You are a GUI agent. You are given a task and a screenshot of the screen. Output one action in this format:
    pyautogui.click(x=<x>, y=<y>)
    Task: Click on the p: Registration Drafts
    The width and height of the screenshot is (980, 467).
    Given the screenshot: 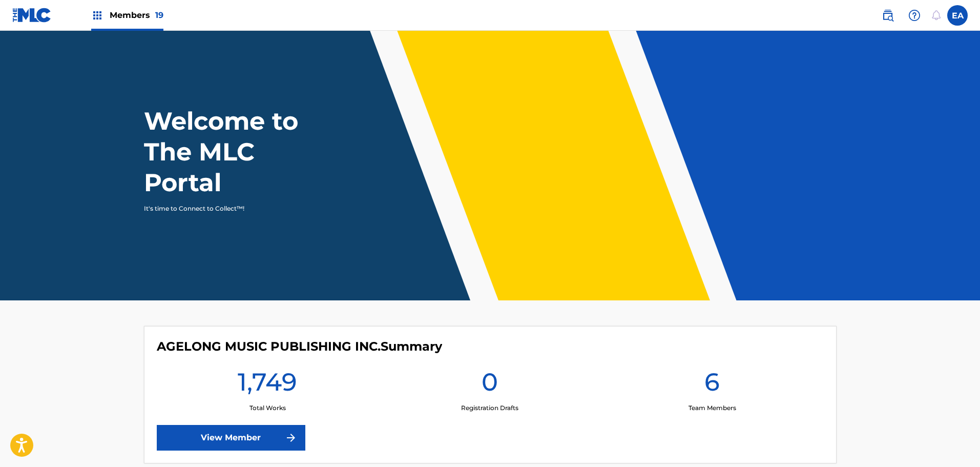 What is the action you would take?
    pyautogui.click(x=490, y=408)
    